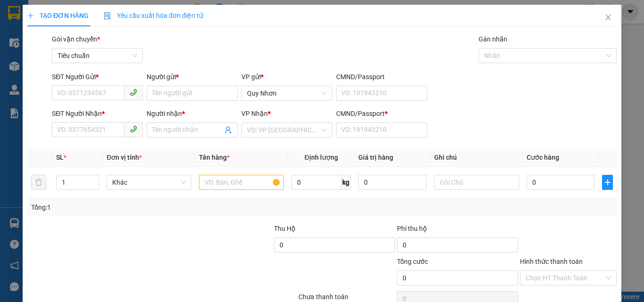 The height and width of the screenshot is (302, 644). I want to click on span: user-add, so click(228, 130).